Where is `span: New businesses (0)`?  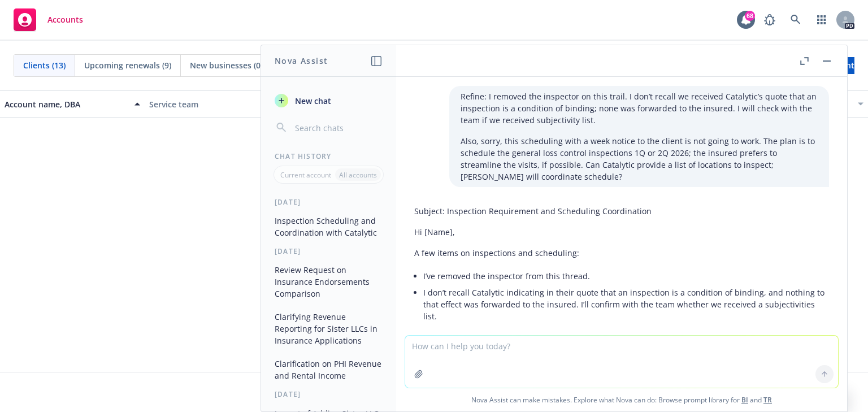 span: New businesses (0) is located at coordinates (226, 65).